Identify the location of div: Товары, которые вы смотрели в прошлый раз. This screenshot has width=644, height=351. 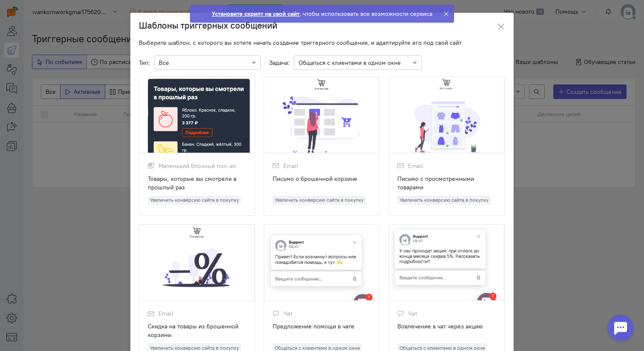
(197, 183).